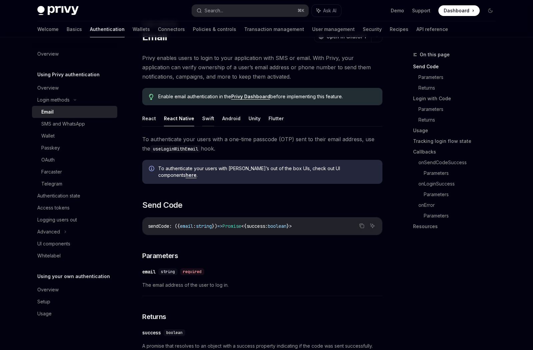  Describe the element at coordinates (231, 118) in the screenshot. I see `button: Android` at that location.